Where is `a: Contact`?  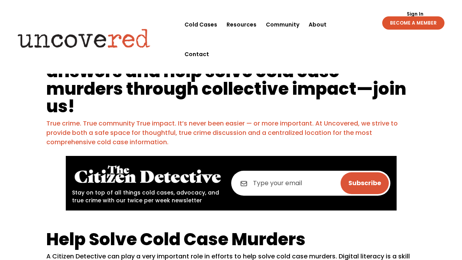 a: Contact is located at coordinates (197, 54).